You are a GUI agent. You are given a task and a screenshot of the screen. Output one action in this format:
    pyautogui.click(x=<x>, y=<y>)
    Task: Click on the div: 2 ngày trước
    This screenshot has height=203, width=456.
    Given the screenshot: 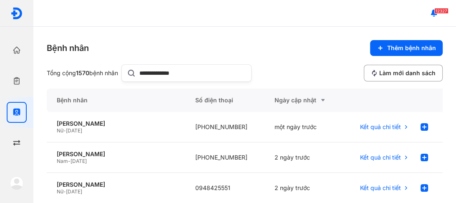 What is the action you would take?
    pyautogui.click(x=304, y=157)
    